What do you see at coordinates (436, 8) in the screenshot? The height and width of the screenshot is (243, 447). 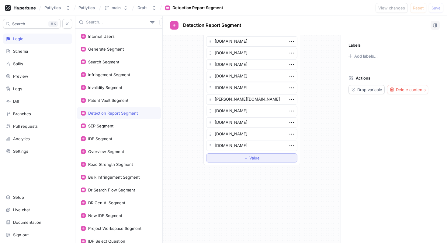 I see `span: Save` at bounding box center [436, 8].